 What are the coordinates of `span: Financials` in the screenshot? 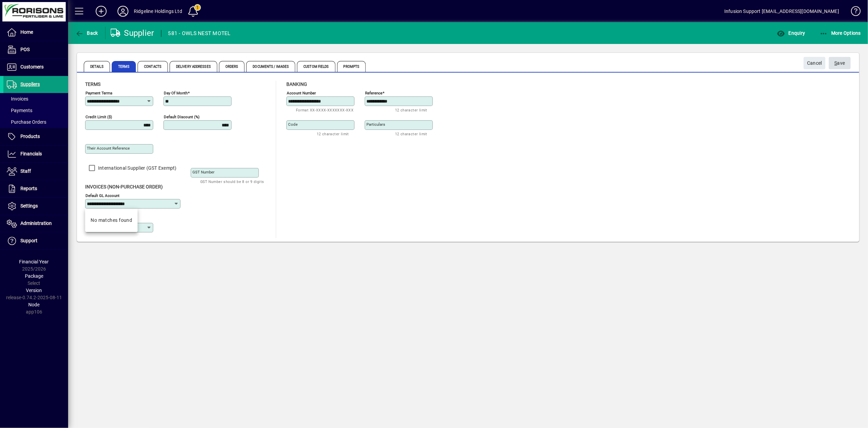 It's located at (31, 153).